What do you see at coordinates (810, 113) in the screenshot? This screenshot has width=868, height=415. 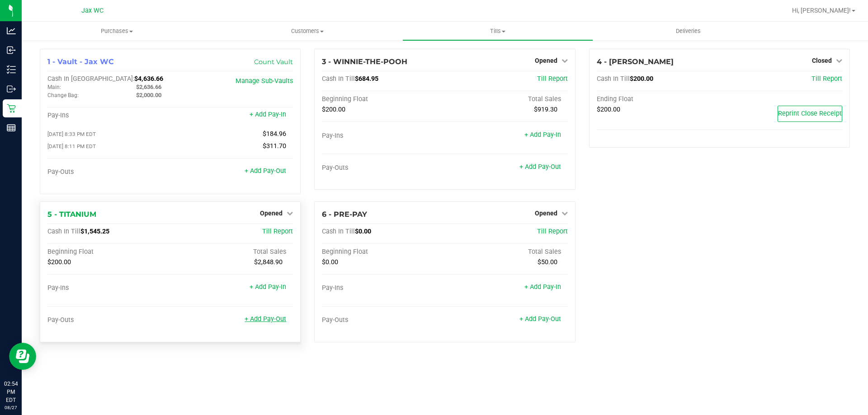 I see `span: Reprint Close Receipt` at bounding box center [810, 113].